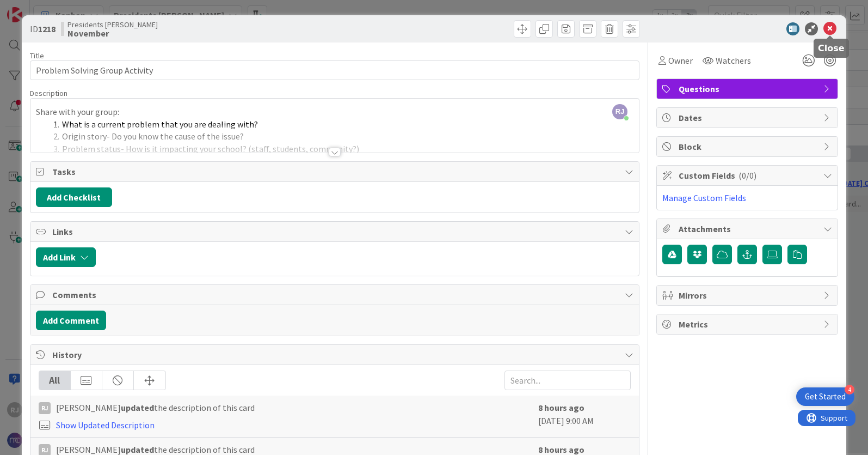 The width and height of the screenshot is (868, 455). Describe the element at coordinates (105, 425) in the screenshot. I see `a: Show Updated Description` at that location.